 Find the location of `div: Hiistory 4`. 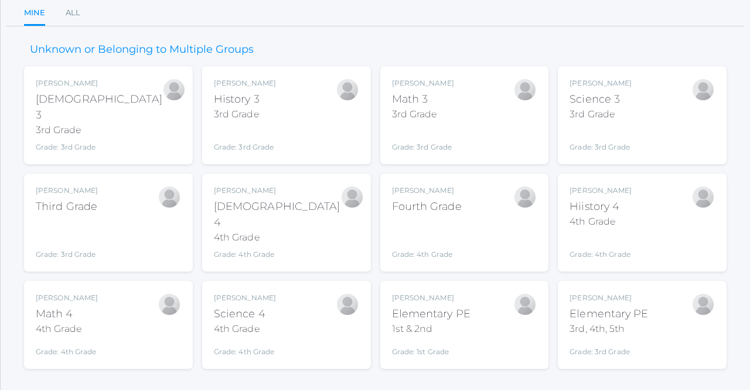

div: Hiistory 4 is located at coordinates (601, 206).